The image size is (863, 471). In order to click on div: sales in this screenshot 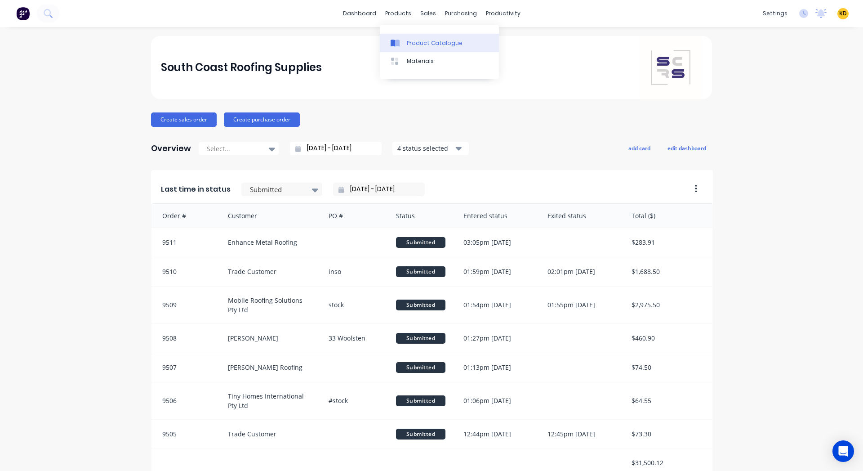, I will do `click(428, 13)`.